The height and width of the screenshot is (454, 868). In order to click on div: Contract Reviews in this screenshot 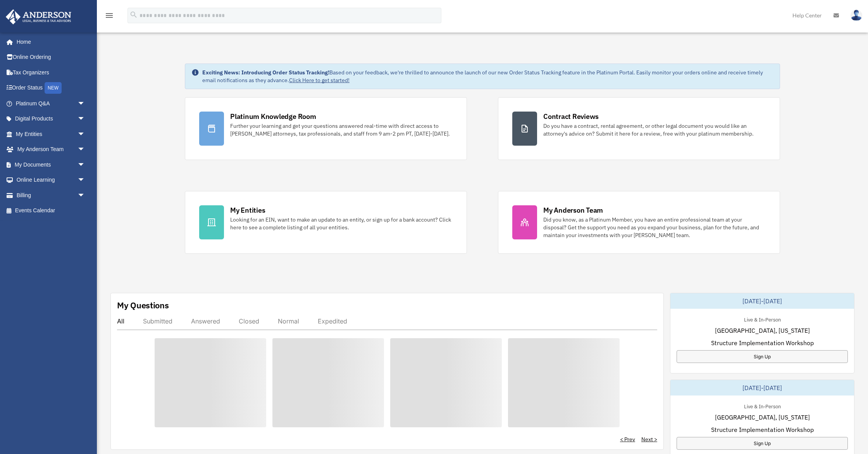, I will do `click(571, 116)`.